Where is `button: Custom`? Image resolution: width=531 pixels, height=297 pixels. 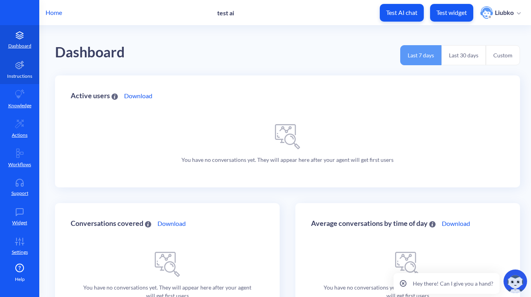
button: Custom is located at coordinates (503, 55).